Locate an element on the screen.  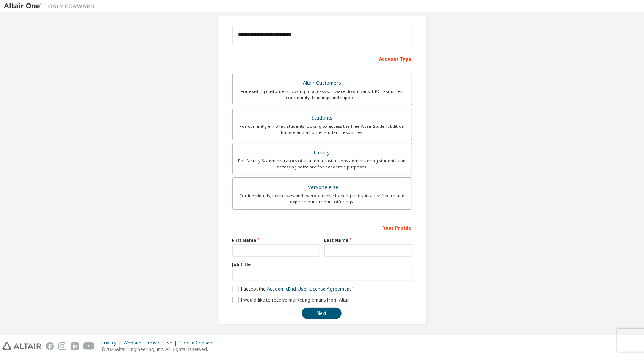
img: instagram.svg is located at coordinates (62, 346).